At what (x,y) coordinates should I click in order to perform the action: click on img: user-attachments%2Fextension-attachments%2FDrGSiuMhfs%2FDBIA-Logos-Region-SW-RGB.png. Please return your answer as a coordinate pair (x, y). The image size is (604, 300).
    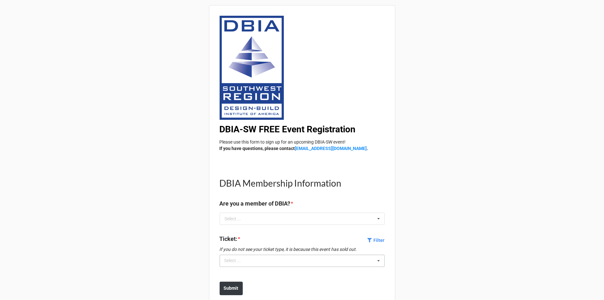
    Looking at the image, I should click on (252, 68).